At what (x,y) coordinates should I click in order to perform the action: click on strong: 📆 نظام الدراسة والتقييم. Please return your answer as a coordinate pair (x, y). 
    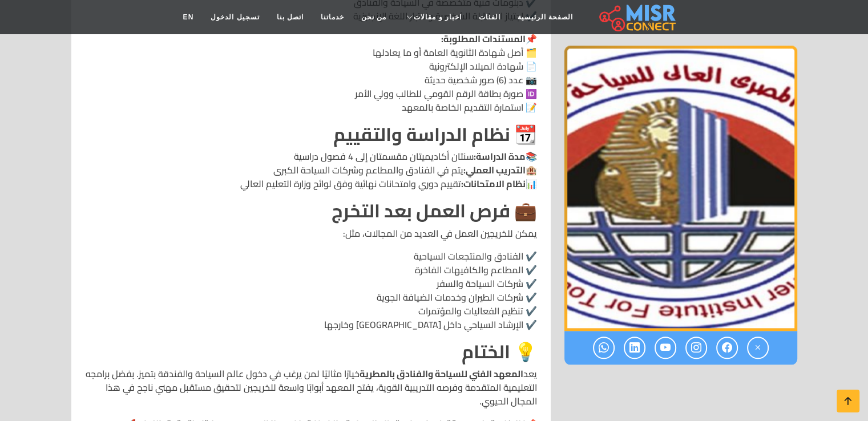
    Looking at the image, I should click on (435, 134).